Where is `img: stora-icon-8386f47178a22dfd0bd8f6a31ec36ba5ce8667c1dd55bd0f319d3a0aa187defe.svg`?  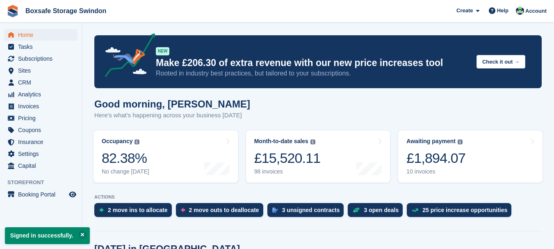 img: stora-icon-8386f47178a22dfd0bd8f6a31ec36ba5ce8667c1dd55bd0f319d3a0aa187defe.svg is located at coordinates (13, 11).